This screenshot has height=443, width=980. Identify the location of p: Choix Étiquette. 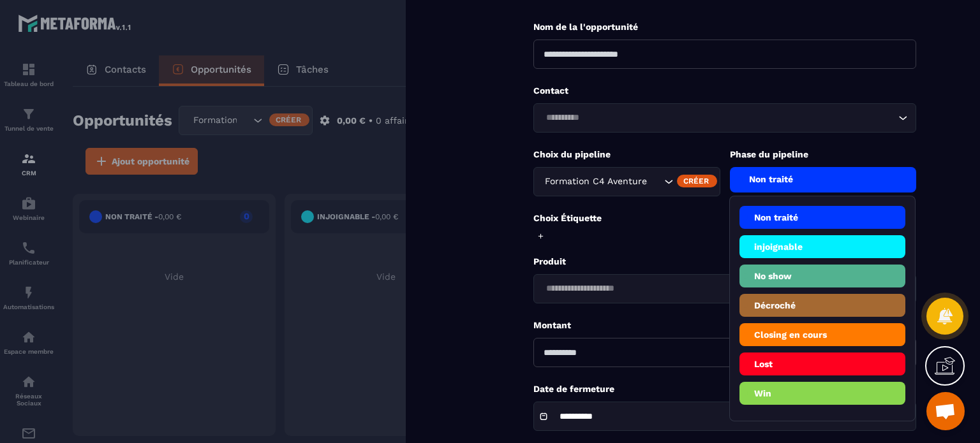
(724, 218).